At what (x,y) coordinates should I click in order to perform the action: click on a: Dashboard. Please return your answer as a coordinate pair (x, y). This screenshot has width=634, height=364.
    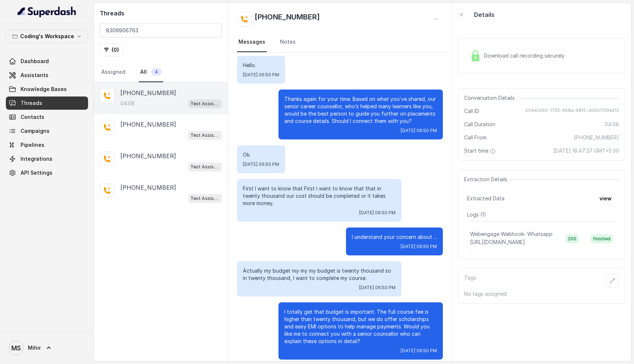
    Looking at the image, I should click on (47, 61).